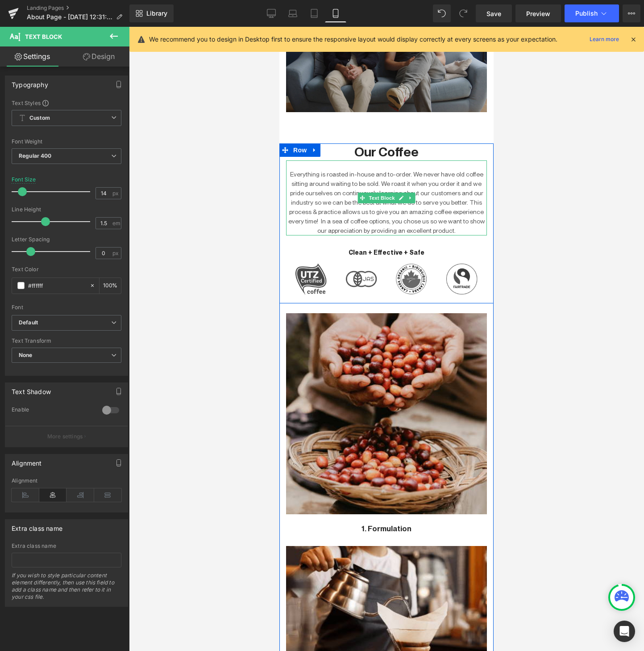 The width and height of the screenshot is (644, 651). I want to click on a: Tablet, so click(314, 14).